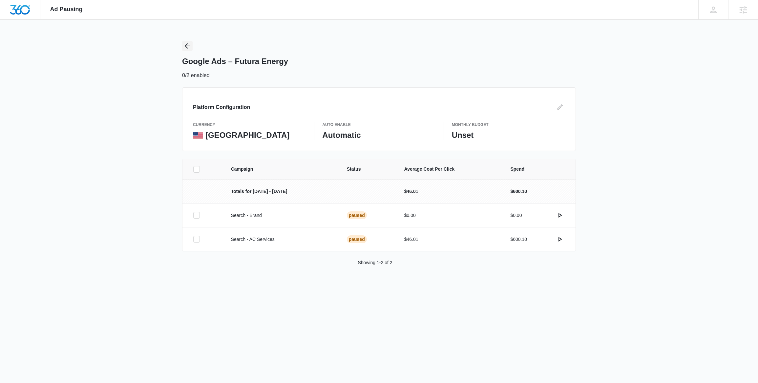 This screenshot has height=383, width=758. I want to click on h1: Google Ads – Futura Energy, so click(235, 61).